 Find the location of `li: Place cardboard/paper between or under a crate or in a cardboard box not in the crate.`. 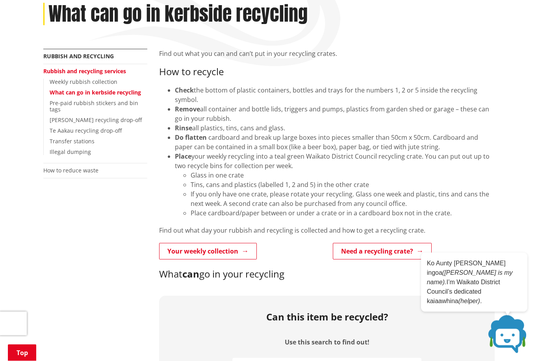

li: Place cardboard/paper between or under a crate or in a cardboard box not in the crate. is located at coordinates (342, 213).